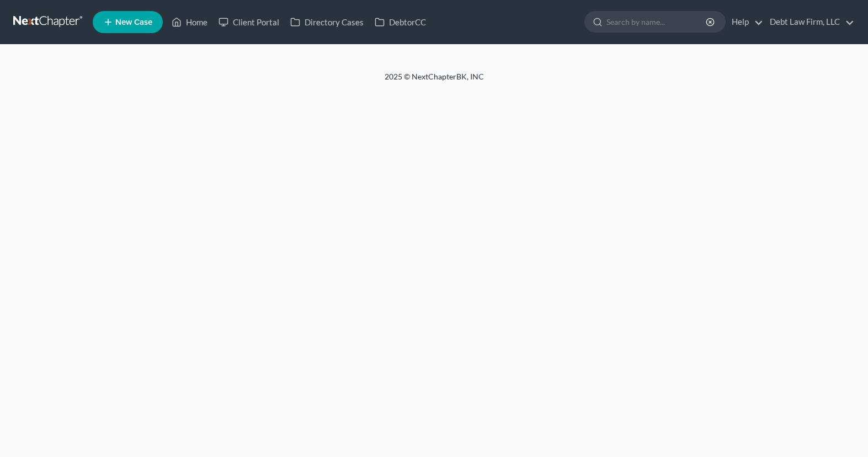 The image size is (868, 457). What do you see at coordinates (134, 22) in the screenshot?
I see `span: New Case` at bounding box center [134, 22].